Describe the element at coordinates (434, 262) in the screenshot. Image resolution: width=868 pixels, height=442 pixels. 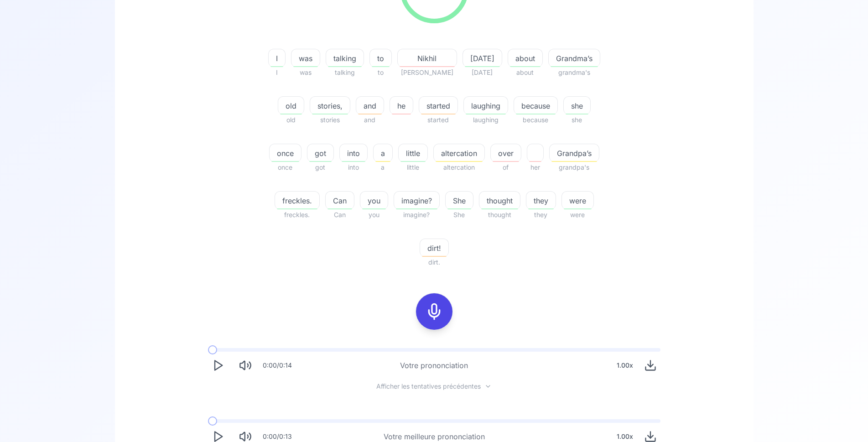
I see `span: dirt.` at that location.